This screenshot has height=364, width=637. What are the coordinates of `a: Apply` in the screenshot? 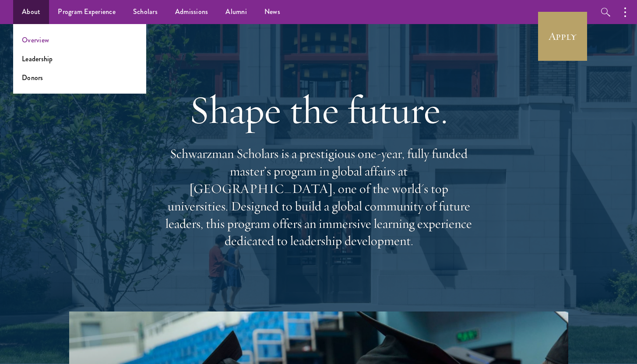 It's located at (563, 36).